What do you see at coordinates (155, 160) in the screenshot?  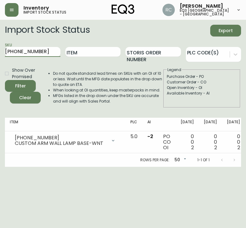 I see `p: Rows per page:` at bounding box center [155, 160].